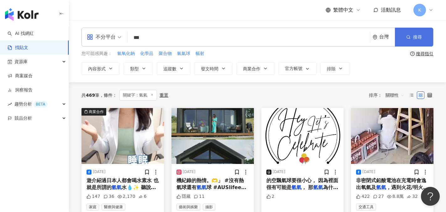  I want to click on span: 469, so click(90, 95).